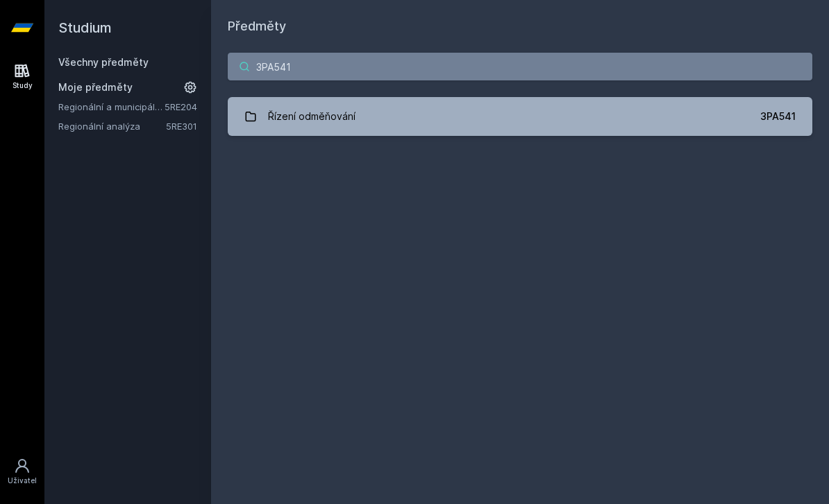  What do you see at coordinates (112, 126) in the screenshot?
I see `a: Regionální analýza` at bounding box center [112, 126].